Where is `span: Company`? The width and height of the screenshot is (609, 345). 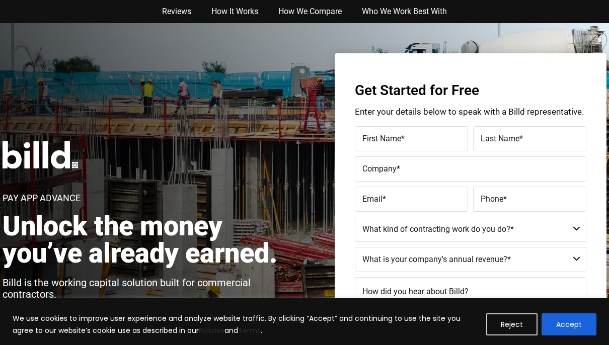 span: Company is located at coordinates (379, 169).